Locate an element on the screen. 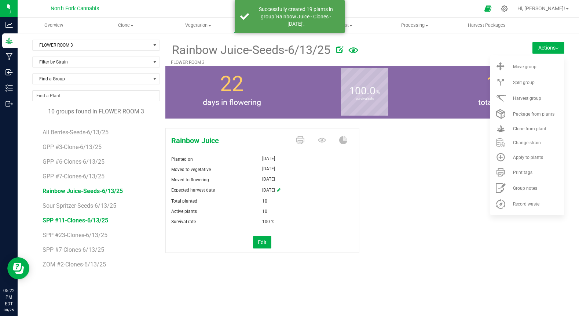  input: NO DATA FOUND is located at coordinates (96, 96).